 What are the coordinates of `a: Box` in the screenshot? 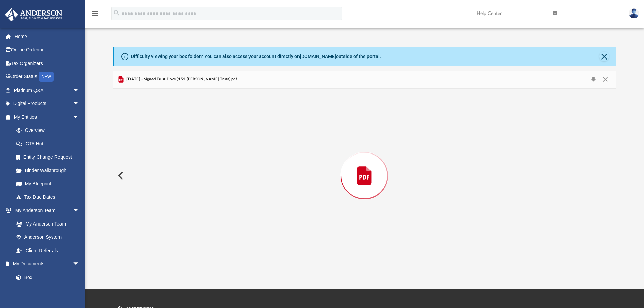 It's located at (46, 277).